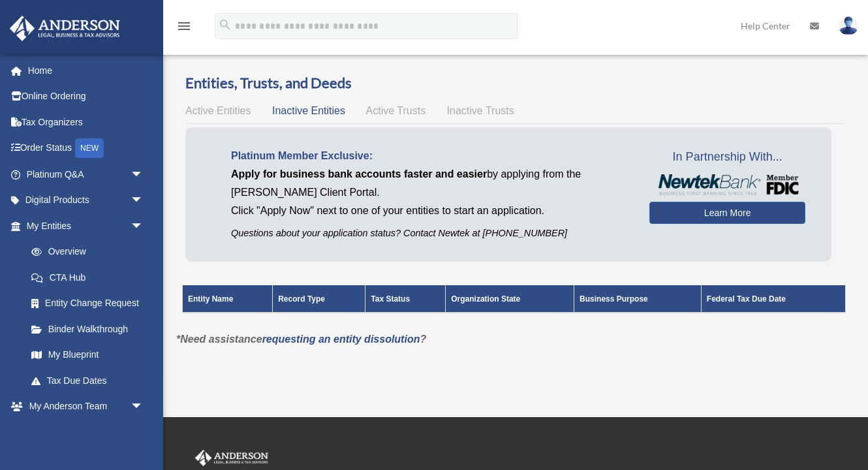  Describe the element at coordinates (83, 226) in the screenshot. I see `a: My Entitiesarrow_drop_down` at that location.